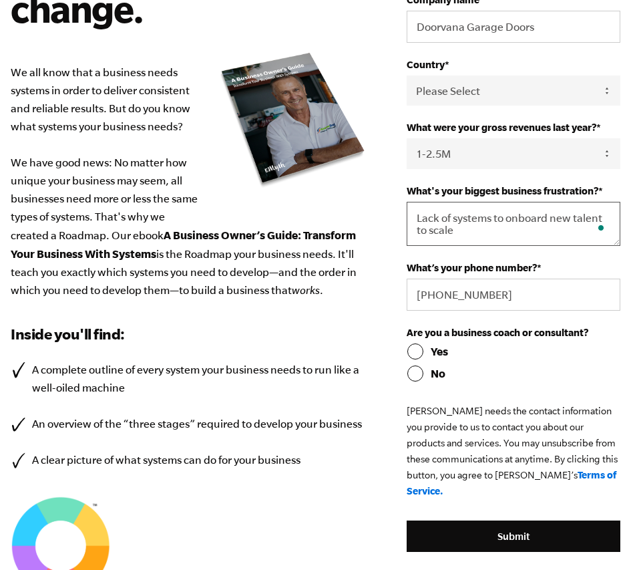 The width and height of the screenshot is (631, 570). Describe the element at coordinates (188, 334) in the screenshot. I see `h3: Inside you'll find:` at that location.